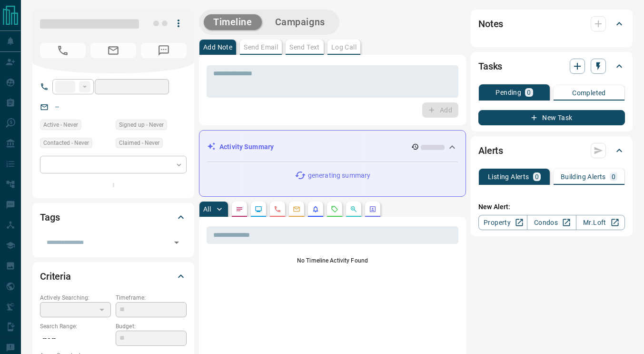  Describe the element at coordinates (491, 151) in the screenshot. I see `h2: Alerts` at that location.